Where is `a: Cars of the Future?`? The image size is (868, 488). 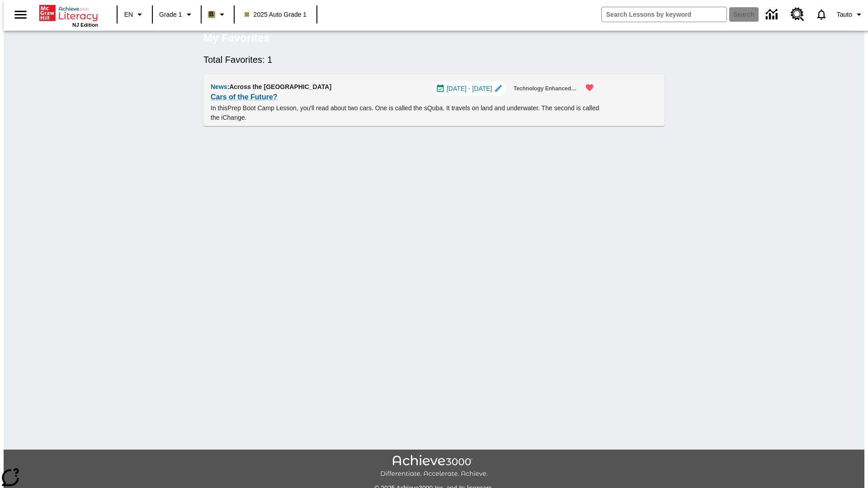
a: Cars of the Future? is located at coordinates (244, 97).